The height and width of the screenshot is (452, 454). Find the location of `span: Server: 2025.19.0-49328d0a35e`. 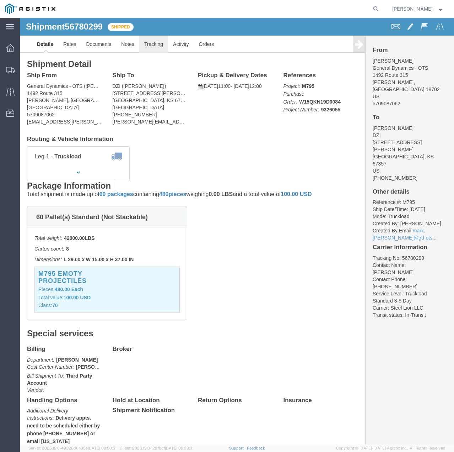

span: Server: 2025.19.0-49328d0a35e is located at coordinates (73, 448).